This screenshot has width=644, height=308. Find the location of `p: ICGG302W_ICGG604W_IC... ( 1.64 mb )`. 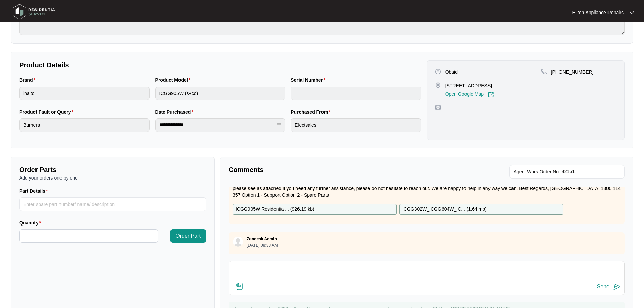

p: ICGG302W_ICGG604W_IC... ( 1.64 mb ) is located at coordinates (445, 209).